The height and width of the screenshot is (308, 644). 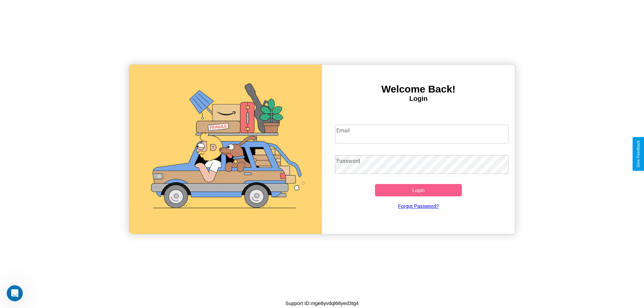 What do you see at coordinates (418, 99) in the screenshot?
I see `h4: Login` at bounding box center [418, 99].